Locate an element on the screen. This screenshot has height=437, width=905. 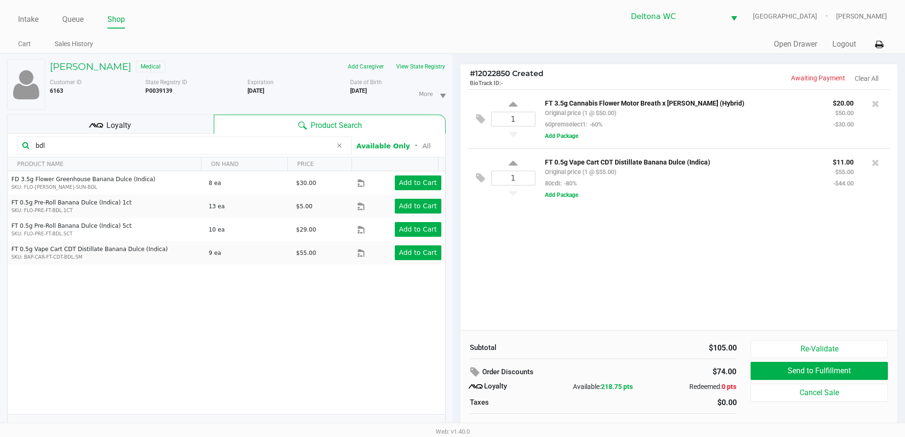
a: Cart is located at coordinates (24, 44).